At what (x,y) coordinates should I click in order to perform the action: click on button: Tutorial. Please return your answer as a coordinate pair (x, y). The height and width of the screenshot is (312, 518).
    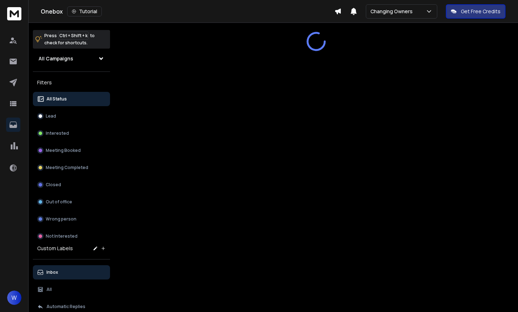
    Looking at the image, I should click on (84, 11).